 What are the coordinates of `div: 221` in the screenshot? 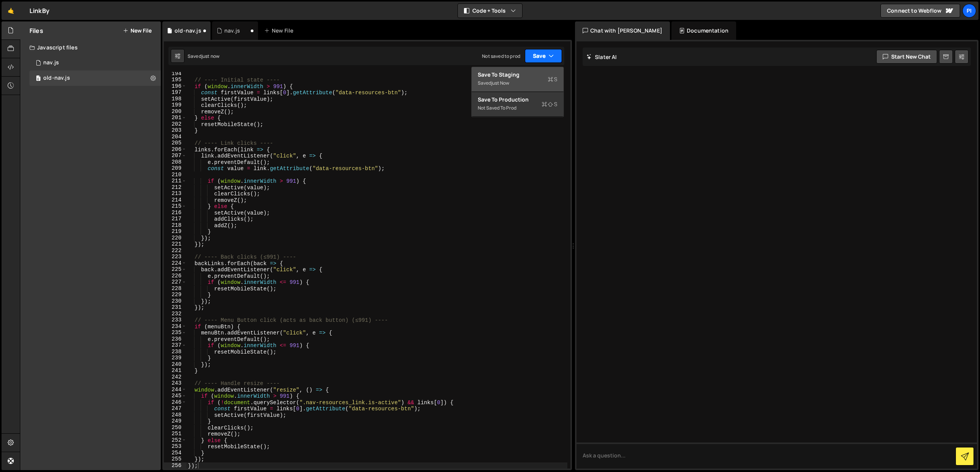 It's located at (175, 244).